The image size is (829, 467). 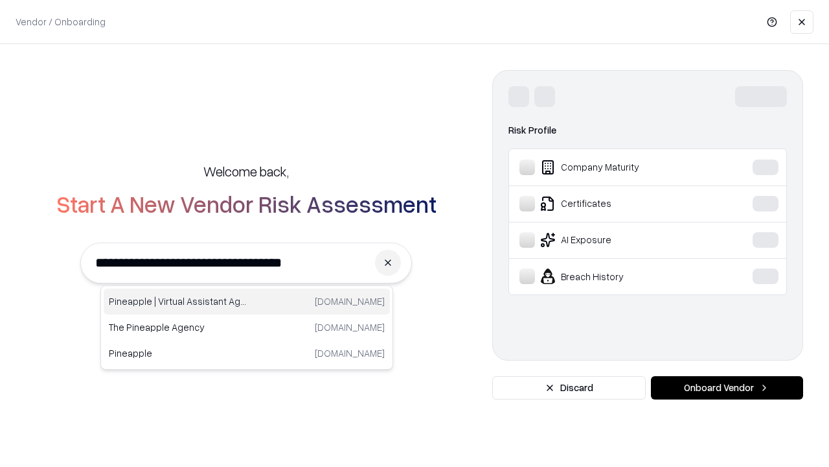 I want to click on div: Suggestions, so click(x=247, y=327).